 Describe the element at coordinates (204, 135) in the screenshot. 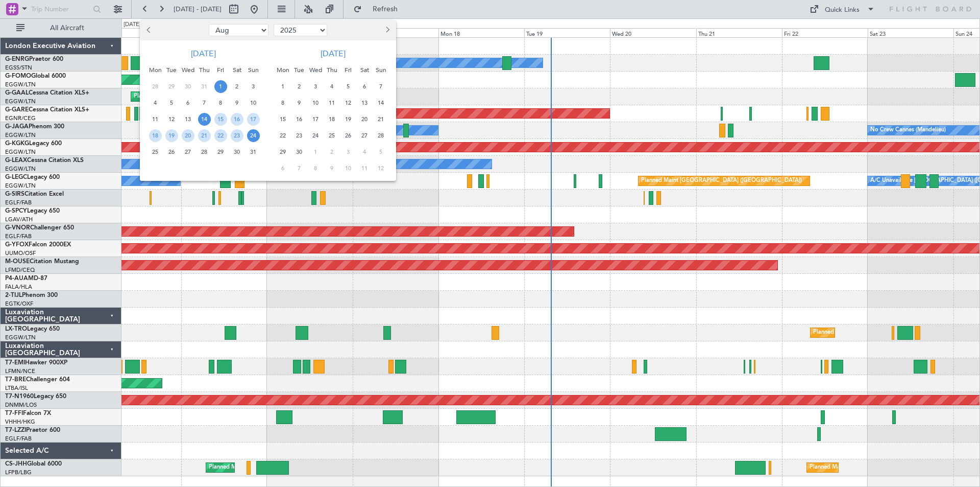

I see `div: 21-8-2025` at that location.